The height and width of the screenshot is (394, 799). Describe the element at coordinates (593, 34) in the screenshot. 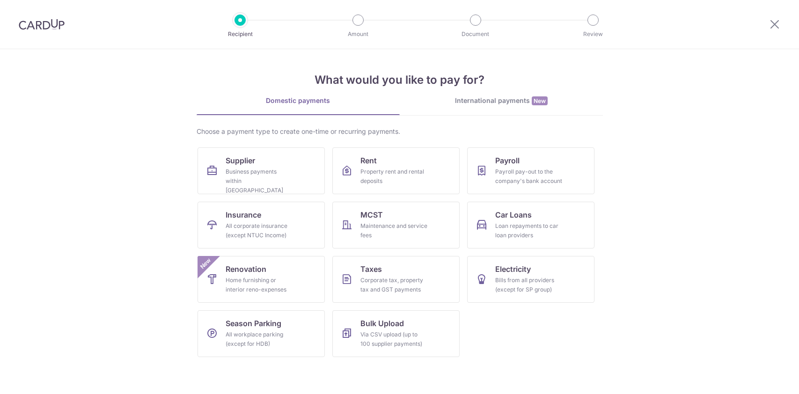

I see `p: Review` at that location.